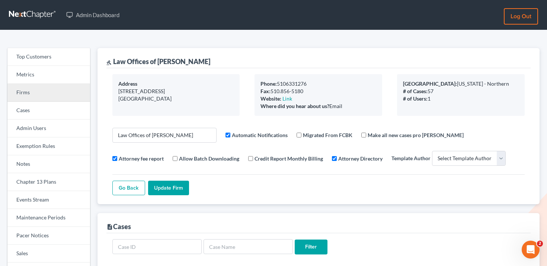 The width and height of the screenshot is (547, 266). I want to click on b: Where did you hear about us?, so click(295, 106).